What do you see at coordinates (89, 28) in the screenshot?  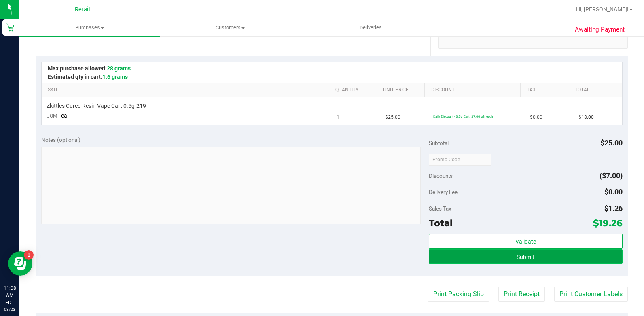 I see `a: Purchases` at bounding box center [89, 28].